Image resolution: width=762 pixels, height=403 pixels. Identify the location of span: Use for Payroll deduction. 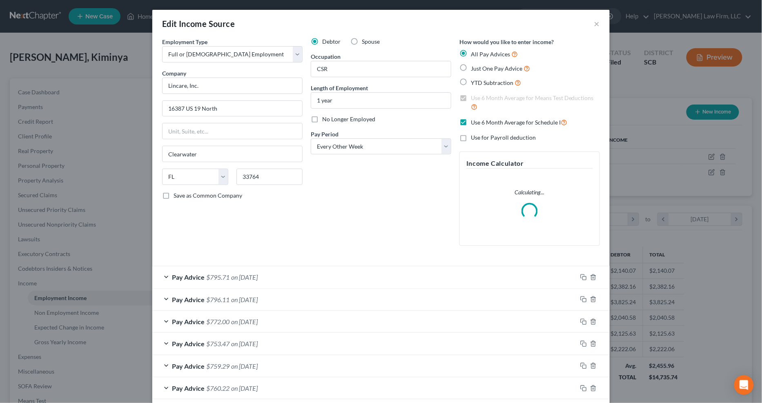
(503, 137).